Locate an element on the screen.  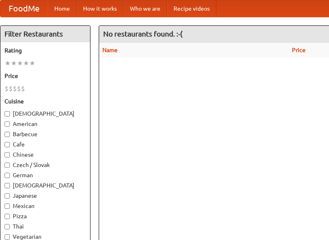
ng-pluralize: No restaurants found. :-( is located at coordinates (143, 34).